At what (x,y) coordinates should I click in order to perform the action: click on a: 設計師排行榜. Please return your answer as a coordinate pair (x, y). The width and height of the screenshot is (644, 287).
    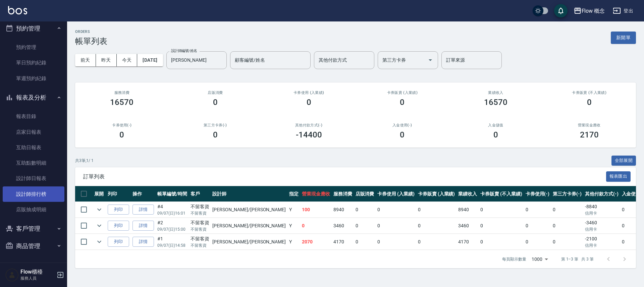
    Looking at the image, I should click on (33, 194).